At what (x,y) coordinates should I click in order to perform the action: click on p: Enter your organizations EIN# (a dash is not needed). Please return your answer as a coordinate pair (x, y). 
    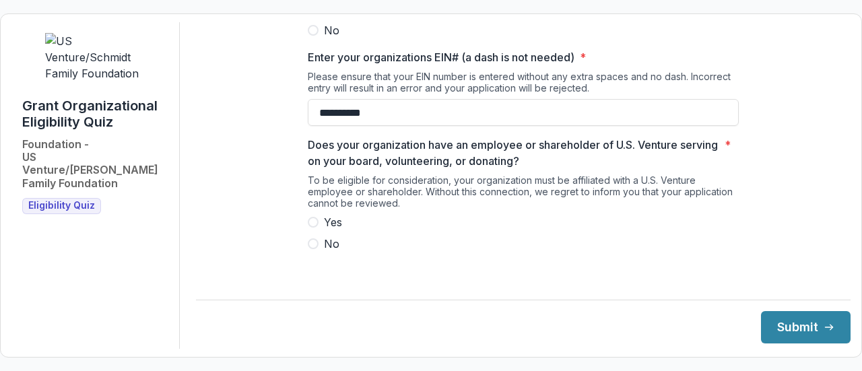
    Looking at the image, I should click on (441, 57).